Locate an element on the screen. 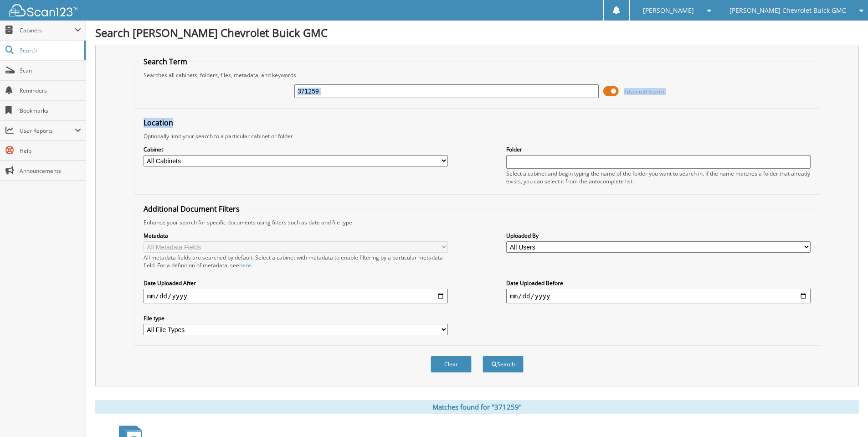 The width and height of the screenshot is (868, 437). span: Advanced Search is located at coordinates (644, 91).